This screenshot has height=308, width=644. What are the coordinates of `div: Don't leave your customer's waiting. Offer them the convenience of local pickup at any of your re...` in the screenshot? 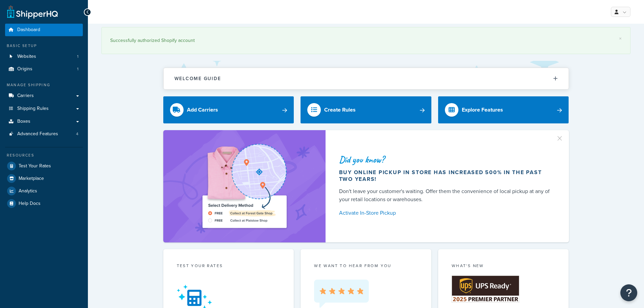 It's located at (446, 196).